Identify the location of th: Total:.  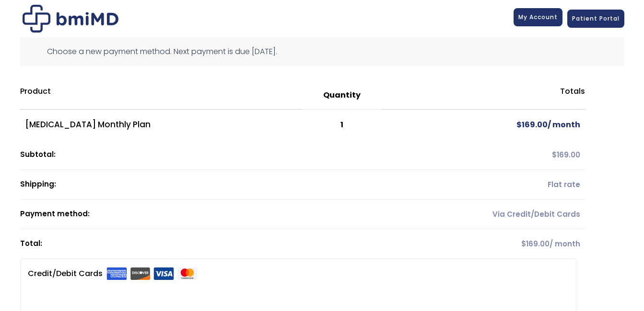
(201, 243).